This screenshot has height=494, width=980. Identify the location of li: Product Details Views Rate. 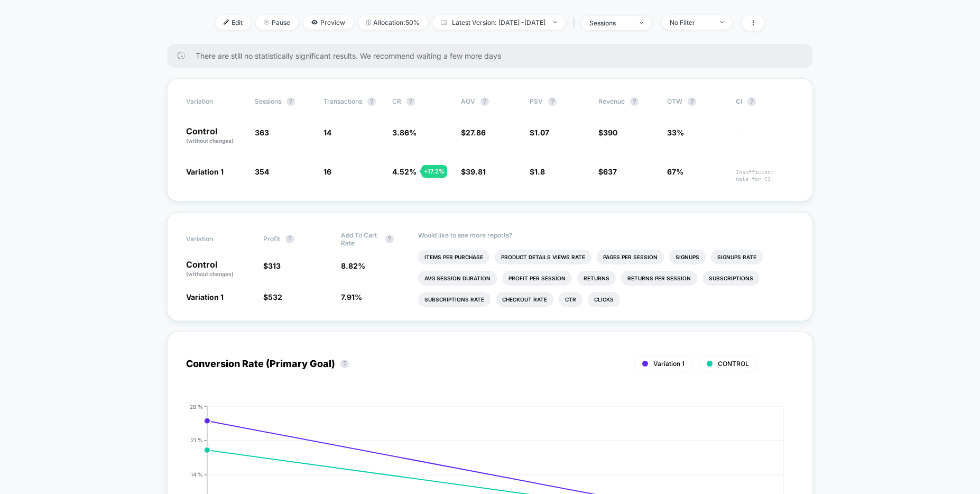
(543, 257).